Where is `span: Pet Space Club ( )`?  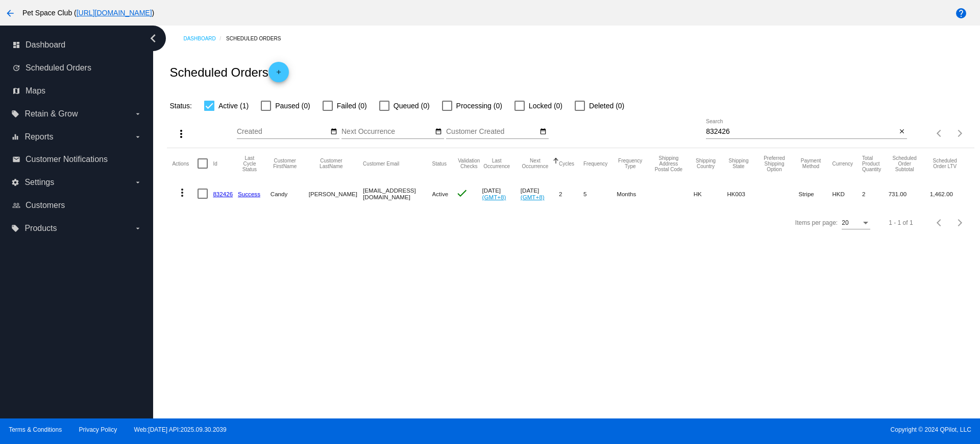 span: Pet Space Club ( ) is located at coordinates (88, 13).